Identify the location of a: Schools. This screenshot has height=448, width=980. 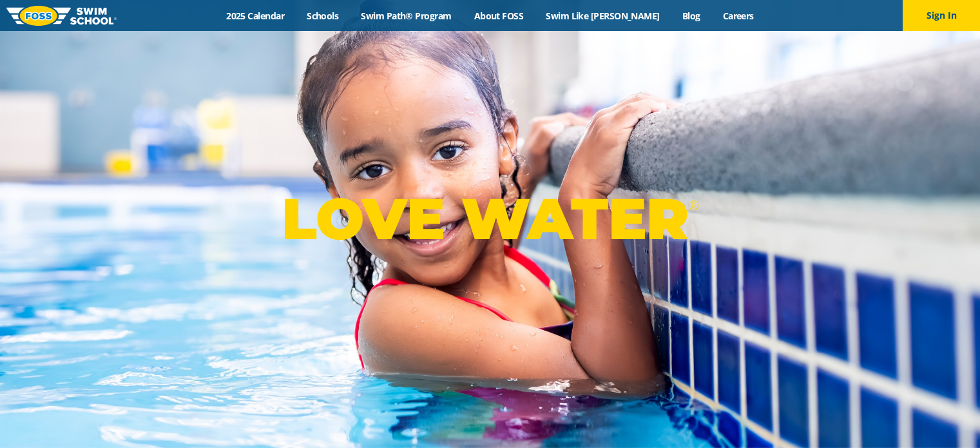
(323, 15).